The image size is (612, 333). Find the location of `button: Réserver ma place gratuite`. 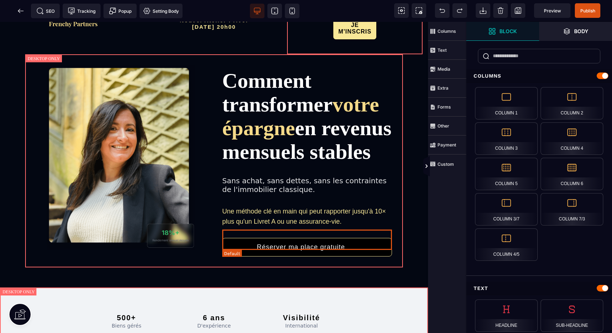

button: Réserver ma place gratuite is located at coordinates (307, 225).